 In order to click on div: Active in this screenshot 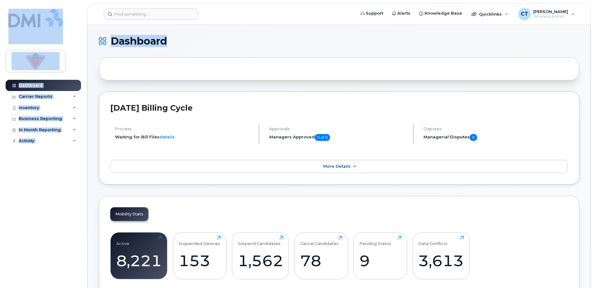, I will do `click(123, 241)`.